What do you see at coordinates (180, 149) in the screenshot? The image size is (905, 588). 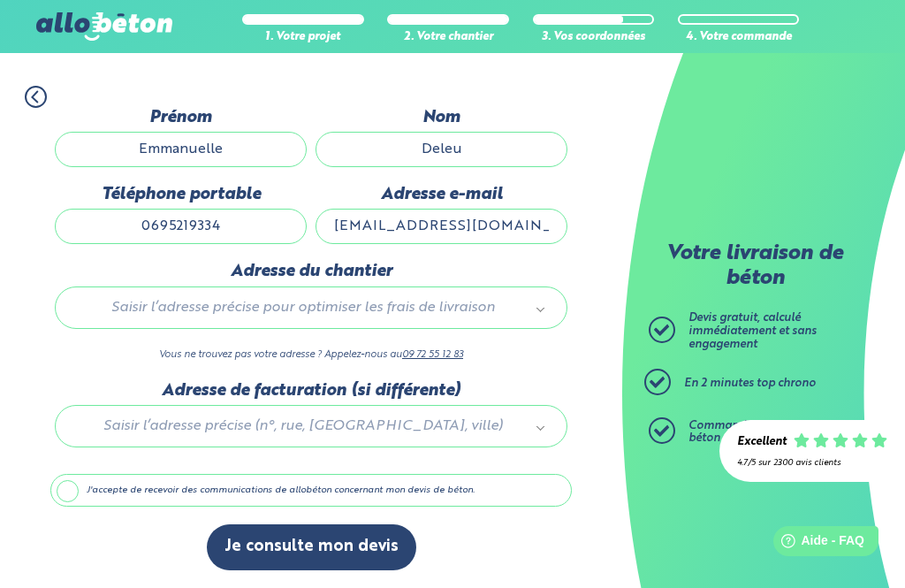 I see `input: Quel est votre prénom ?` at bounding box center [180, 149].